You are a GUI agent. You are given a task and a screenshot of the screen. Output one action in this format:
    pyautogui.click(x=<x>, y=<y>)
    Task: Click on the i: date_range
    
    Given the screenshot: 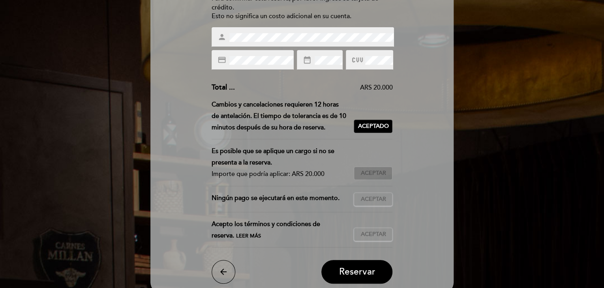 What is the action you would take?
    pyautogui.click(x=307, y=60)
    